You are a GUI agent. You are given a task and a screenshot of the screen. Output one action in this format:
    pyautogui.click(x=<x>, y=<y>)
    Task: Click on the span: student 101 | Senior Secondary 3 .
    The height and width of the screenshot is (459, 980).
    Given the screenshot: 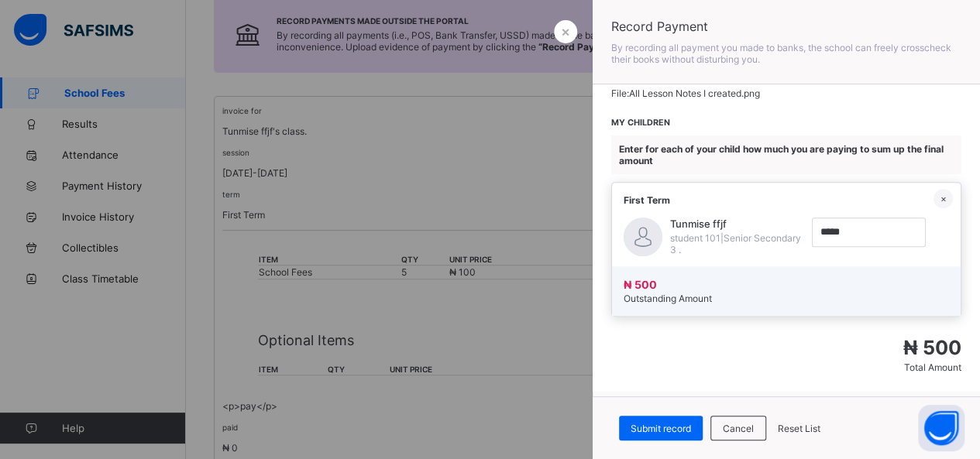 What is the action you would take?
    pyautogui.click(x=736, y=244)
    